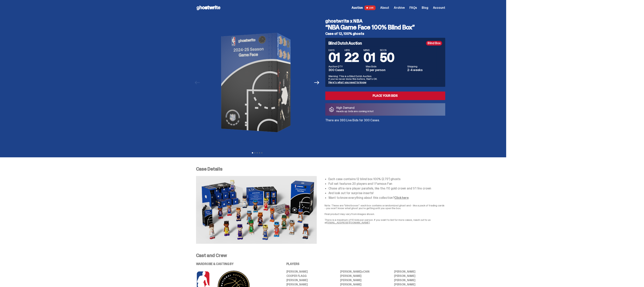 The height and width of the screenshot is (287, 644). I want to click on h4: Blind Dutch Auction, so click(345, 43).